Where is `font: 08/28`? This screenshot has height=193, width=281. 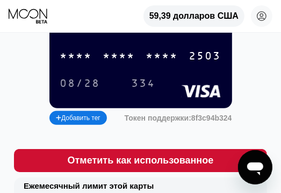 font: 08/28 is located at coordinates (80, 84).